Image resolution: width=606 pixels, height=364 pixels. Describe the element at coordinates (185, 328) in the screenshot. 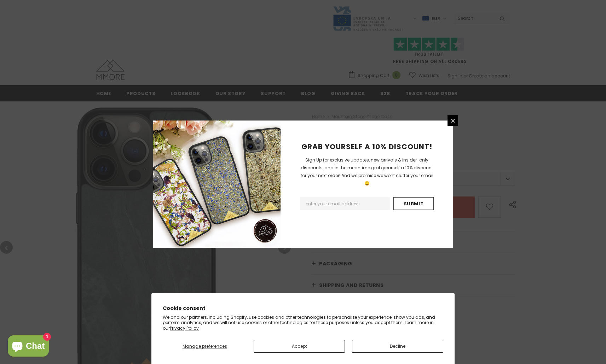

I see `a: Privacy Policy` at that location.